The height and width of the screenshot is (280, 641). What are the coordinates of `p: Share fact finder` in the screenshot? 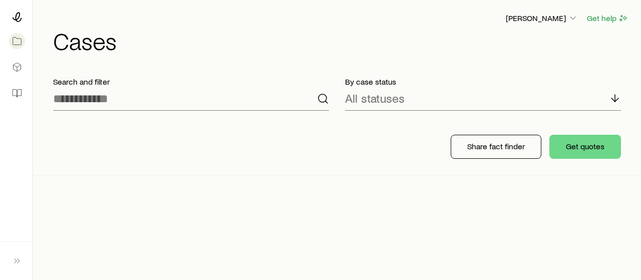 It's located at (496, 146).